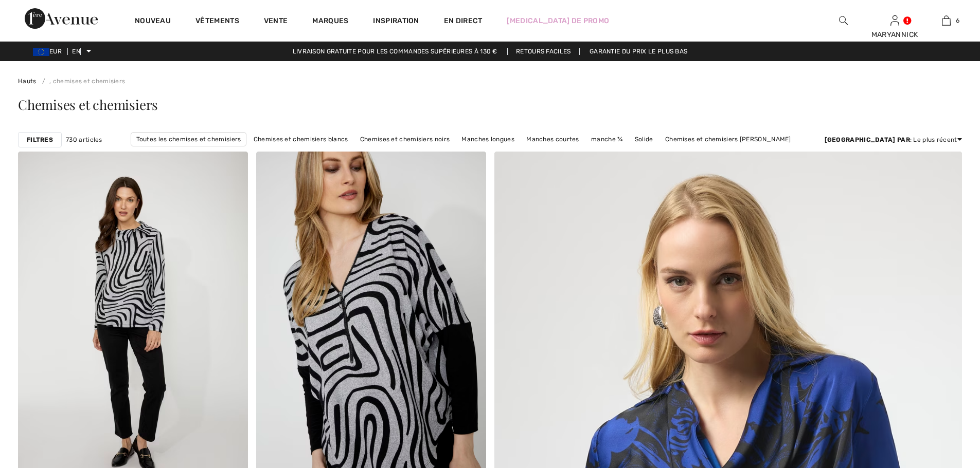  What do you see at coordinates (895, 20) in the screenshot?
I see `a: Se connecter` at bounding box center [895, 20].